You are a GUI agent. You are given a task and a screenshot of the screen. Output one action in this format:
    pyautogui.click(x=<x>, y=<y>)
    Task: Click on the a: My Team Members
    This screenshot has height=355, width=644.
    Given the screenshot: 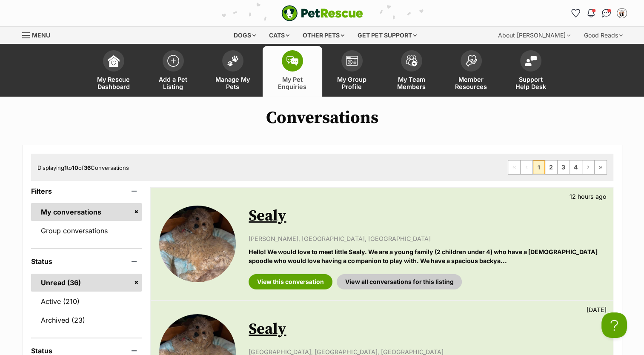 What is the action you would take?
    pyautogui.click(x=412, y=71)
    